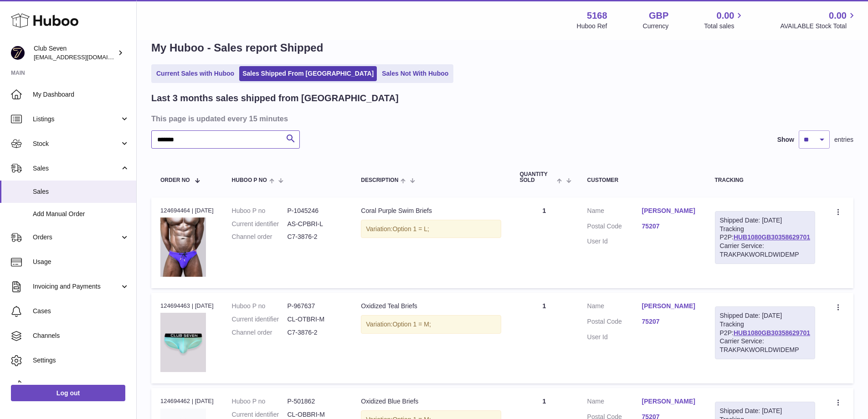 This screenshot has width=868, height=419. Describe the element at coordinates (502, 48) in the screenshot. I see `h1: My Huboo - Sales report Shipped` at that location.